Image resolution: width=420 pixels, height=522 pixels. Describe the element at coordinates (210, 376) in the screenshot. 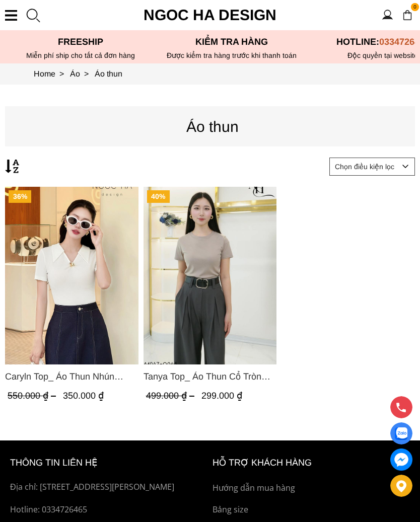

I see `span: Tanya Top_ Áo Thun Cổ Tròn Tay Cộc A1047` at that location.